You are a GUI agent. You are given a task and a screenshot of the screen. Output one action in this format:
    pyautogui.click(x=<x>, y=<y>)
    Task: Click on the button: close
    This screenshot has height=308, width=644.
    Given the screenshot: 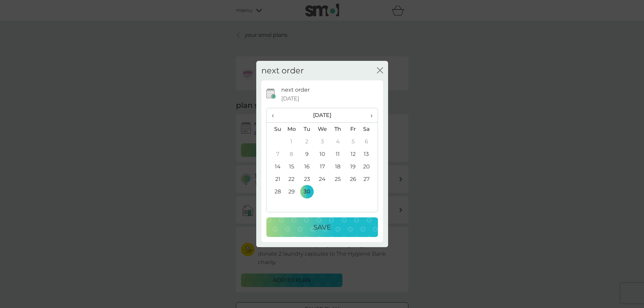 What is the action you would take?
    pyautogui.click(x=381, y=70)
    